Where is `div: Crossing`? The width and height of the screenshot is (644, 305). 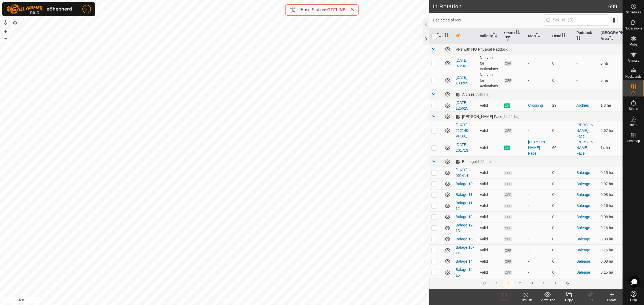 div: Crossing is located at coordinates (538, 106).